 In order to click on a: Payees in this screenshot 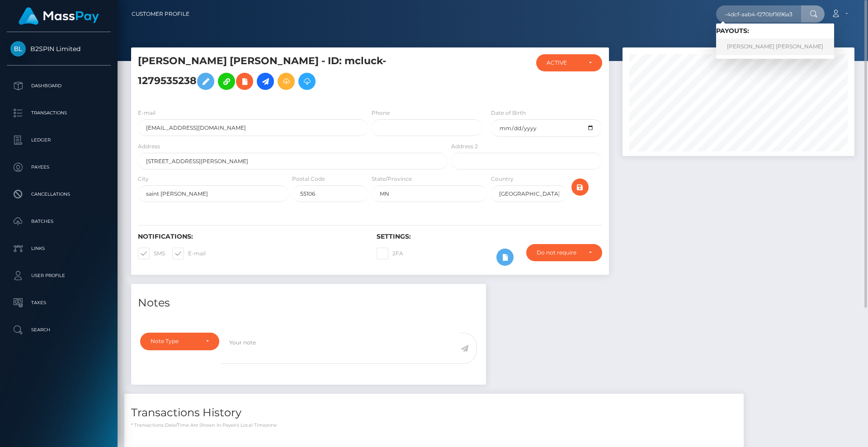, I will do `click(59, 167)`.